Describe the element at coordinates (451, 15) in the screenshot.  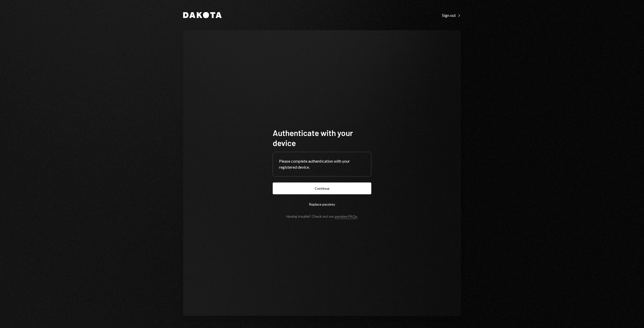
I see `a: Sign out` at that location.